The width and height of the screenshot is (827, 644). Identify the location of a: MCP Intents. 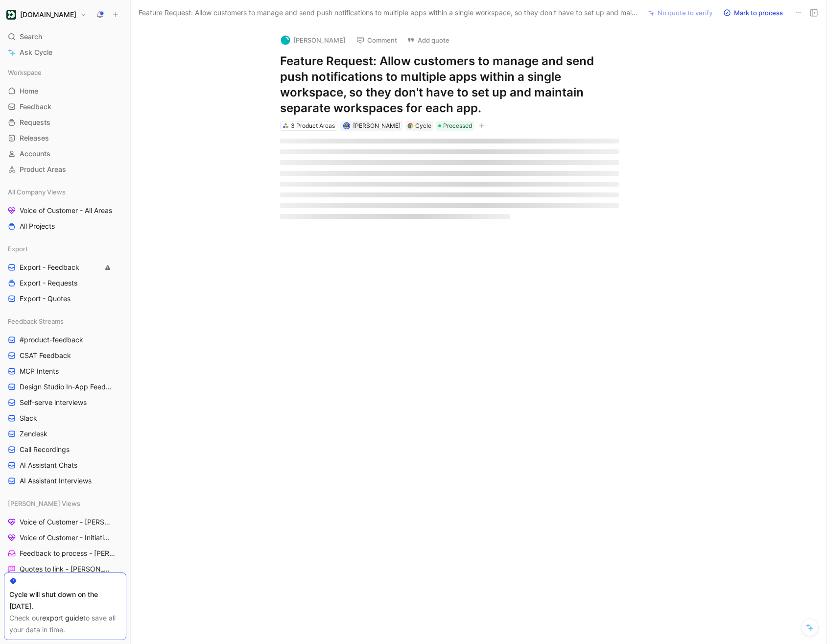
(65, 371).